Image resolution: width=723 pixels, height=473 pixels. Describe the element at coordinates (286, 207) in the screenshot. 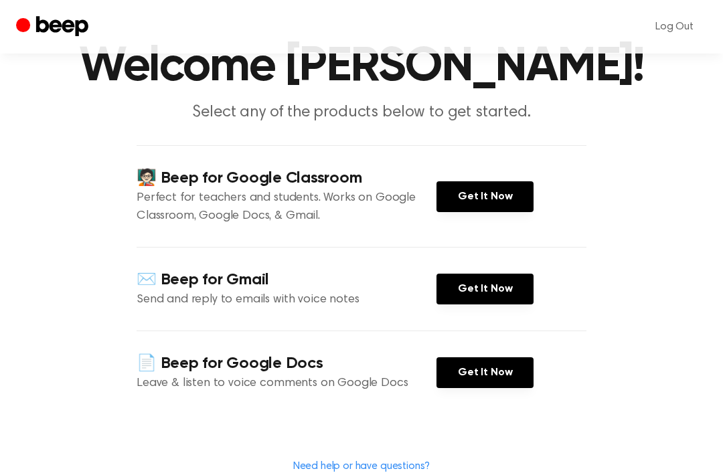

I see `p: Perfect for teachers and students. Works on Google Classroom, Google Docs, & Gmail.` at that location.